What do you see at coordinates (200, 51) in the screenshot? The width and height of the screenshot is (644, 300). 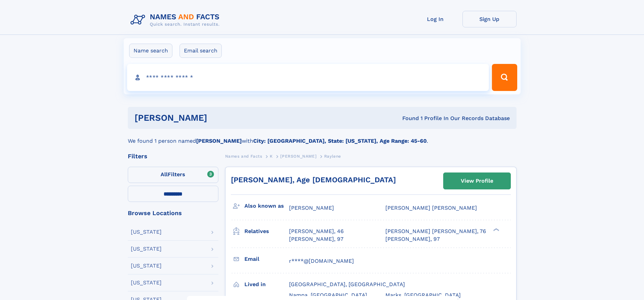 I see `label: Email search` at bounding box center [200, 51].